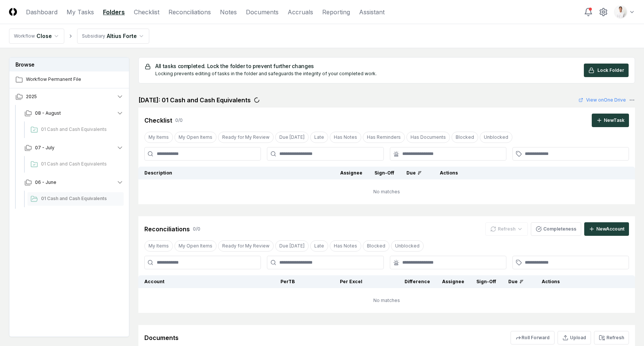 This screenshot has height=346, width=644. What do you see at coordinates (70, 96) in the screenshot?
I see `button: 2025` at bounding box center [70, 96].